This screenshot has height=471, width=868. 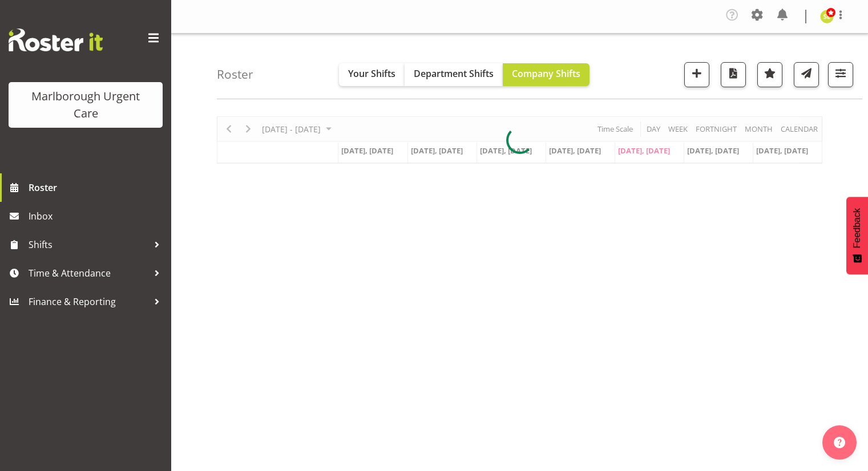 What do you see at coordinates (697, 75) in the screenshot?
I see `button: Add a new shift` at bounding box center [697, 75].